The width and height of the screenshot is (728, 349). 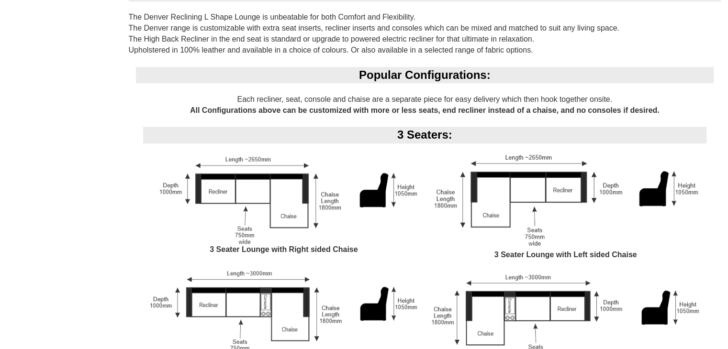 I want to click on b: All Configurations above can be customized with more or less seats, end recliner instead of a cha..., so click(x=424, y=110).